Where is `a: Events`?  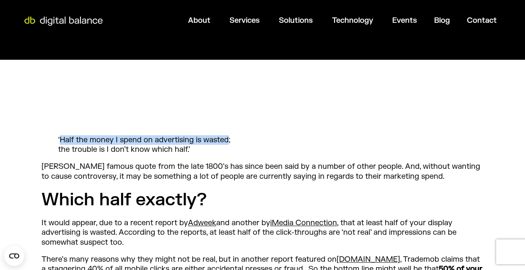
a: Events is located at coordinates (405, 20).